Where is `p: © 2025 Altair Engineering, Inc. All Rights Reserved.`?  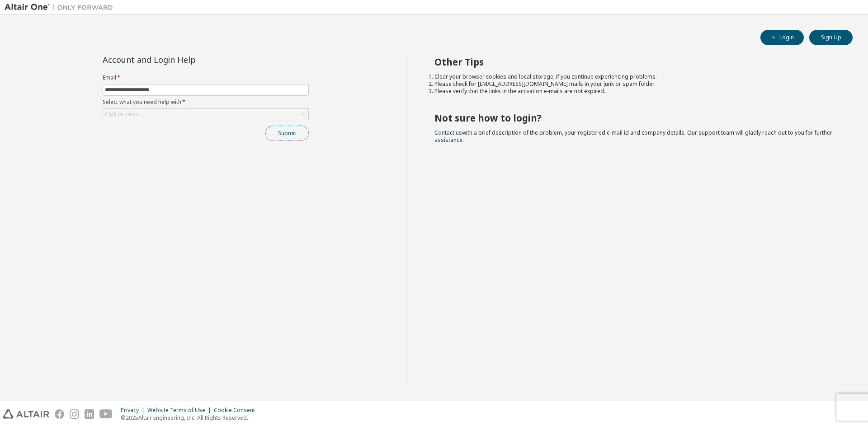 p: © 2025 Altair Engineering, Inc. All Rights Reserved. is located at coordinates (190, 418).